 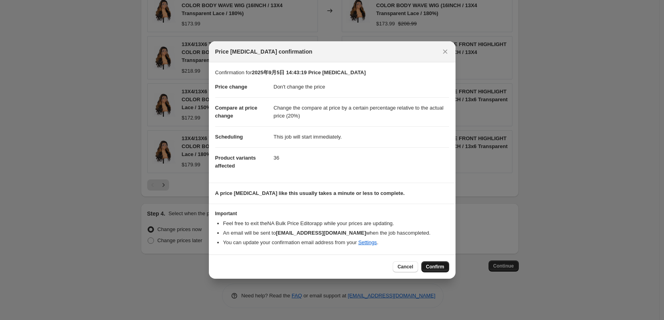 I want to click on button: Confirm, so click(x=435, y=267).